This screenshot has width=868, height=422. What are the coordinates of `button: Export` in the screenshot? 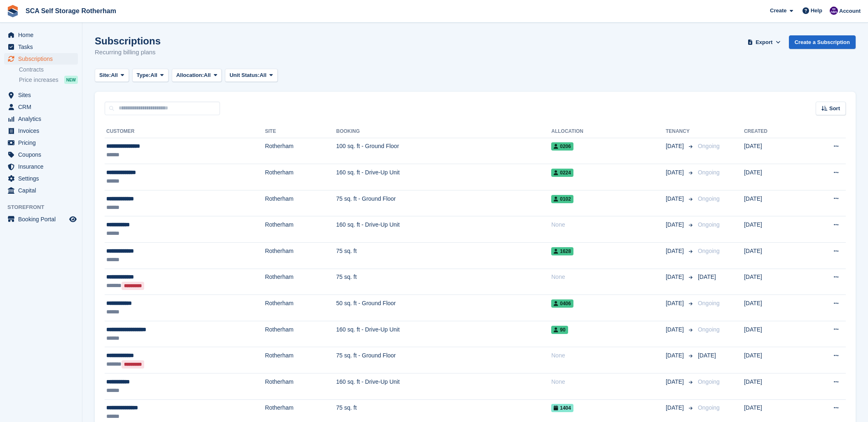 It's located at (764, 42).